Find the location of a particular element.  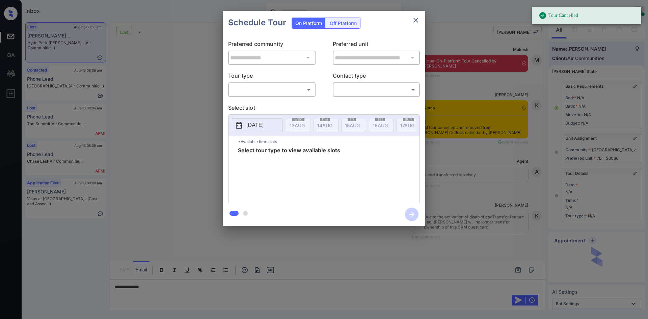

p: Tour type is located at coordinates (272, 77).